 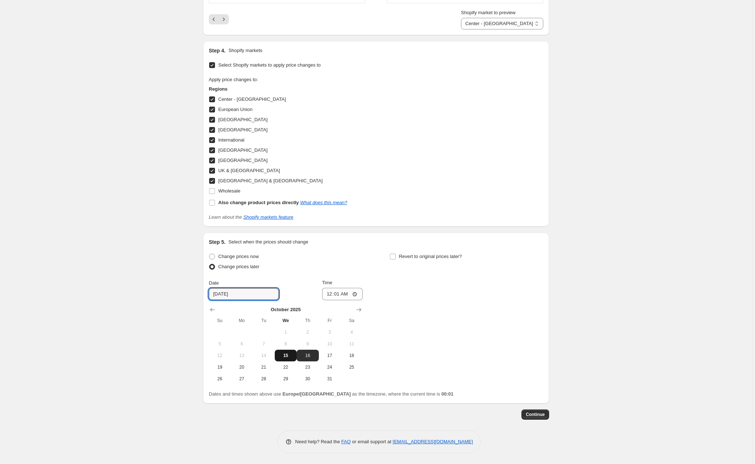 I want to click on span: Fr, so click(x=330, y=321).